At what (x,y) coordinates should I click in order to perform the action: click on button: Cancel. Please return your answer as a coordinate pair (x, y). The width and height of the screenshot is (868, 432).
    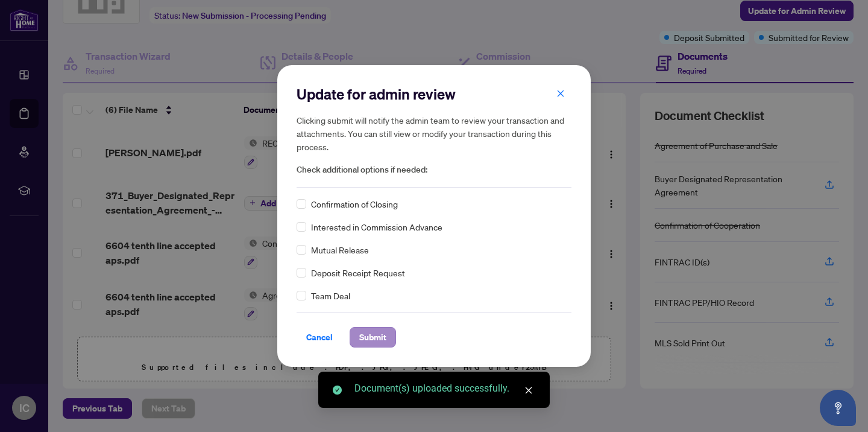
    Looking at the image, I should click on (320, 337).